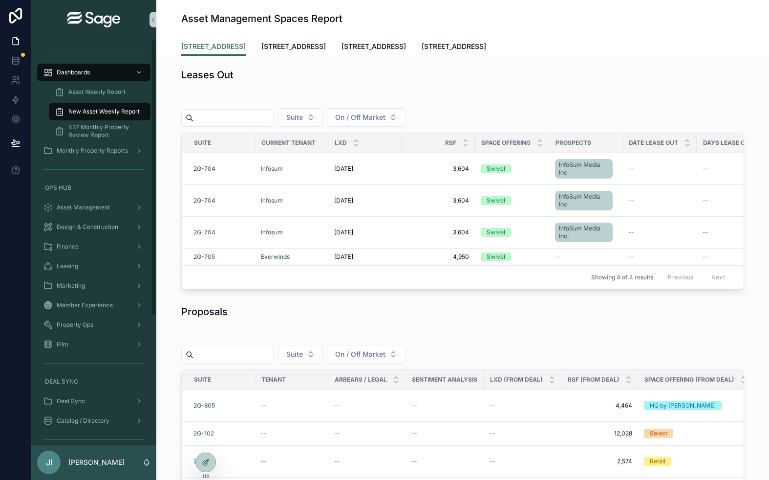 The height and width of the screenshot is (480, 769). What do you see at coordinates (438, 232) in the screenshot?
I see `span: 3,604` at bounding box center [438, 232].